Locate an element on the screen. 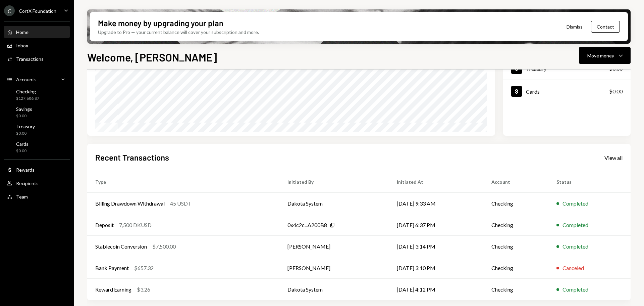 This screenshot has width=644, height=306. a: Checking$127,686.87 is located at coordinates (37, 95).